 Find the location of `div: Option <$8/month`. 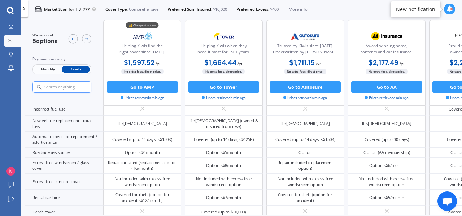

div: Option <$8/month is located at coordinates (224, 165).